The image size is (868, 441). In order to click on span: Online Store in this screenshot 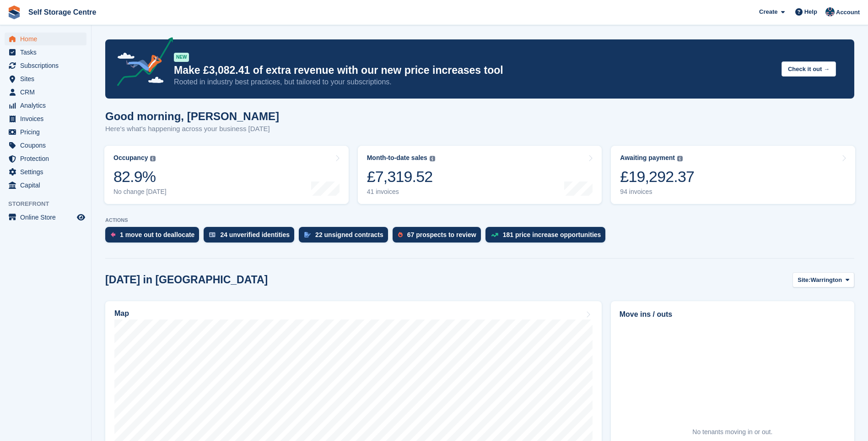, I will do `click(48, 217)`.